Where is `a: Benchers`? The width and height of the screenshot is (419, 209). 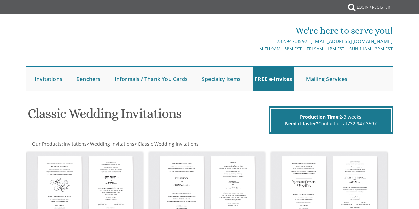
a: Benchers is located at coordinates (88, 79).